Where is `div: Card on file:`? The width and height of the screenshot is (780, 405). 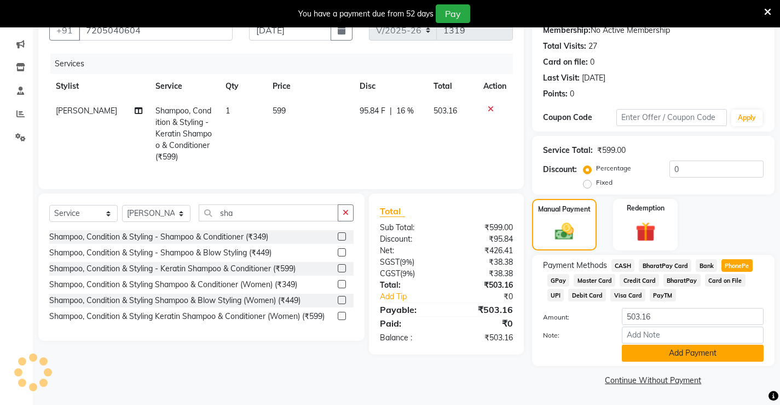
div: Card on file: is located at coordinates (566, 62).